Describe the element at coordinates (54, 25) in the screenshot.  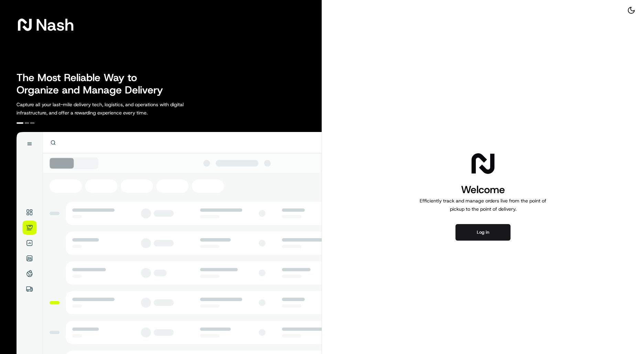
I see `span: Nash` at that location.